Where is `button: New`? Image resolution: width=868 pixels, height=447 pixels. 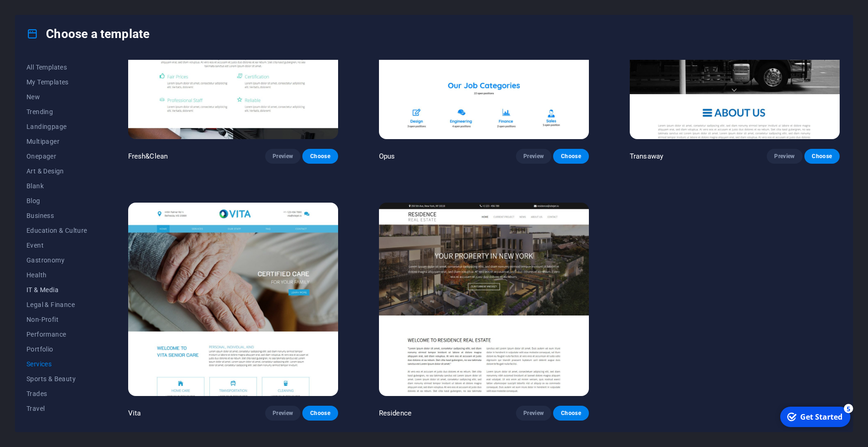 button: New is located at coordinates (56, 97).